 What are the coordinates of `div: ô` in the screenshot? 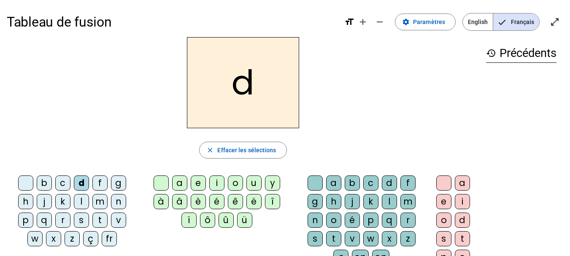 It's located at (208, 220).